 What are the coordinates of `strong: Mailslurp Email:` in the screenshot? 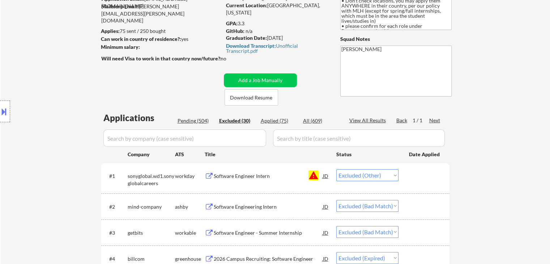 It's located at (120, 6).